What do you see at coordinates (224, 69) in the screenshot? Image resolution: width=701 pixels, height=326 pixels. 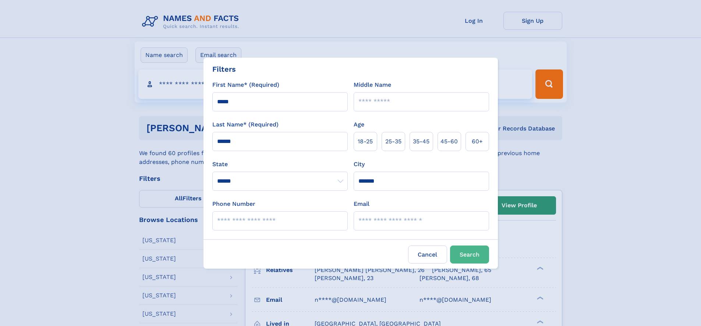 I see `div: Filters` at bounding box center [224, 69].